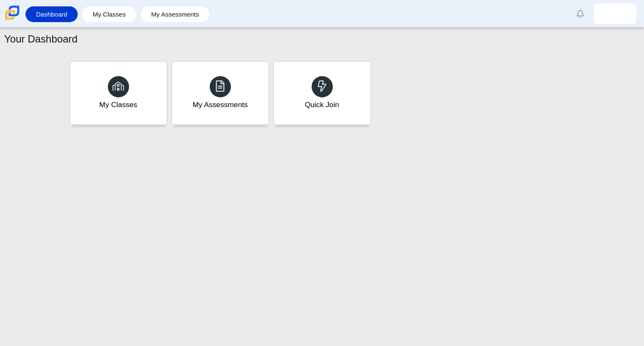  What do you see at coordinates (322, 105) in the screenshot?
I see `div: Quick Join` at bounding box center [322, 105].